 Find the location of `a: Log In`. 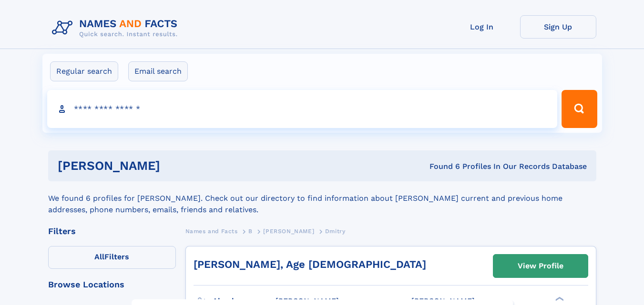

a: Log In is located at coordinates (482, 27).